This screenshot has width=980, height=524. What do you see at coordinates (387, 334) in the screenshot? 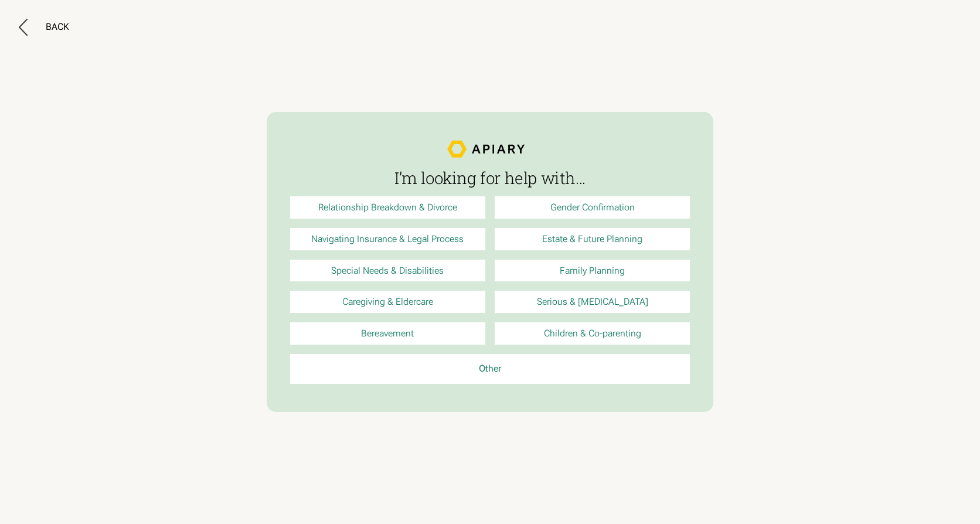
I see `a: Bereavement` at bounding box center [387, 334].